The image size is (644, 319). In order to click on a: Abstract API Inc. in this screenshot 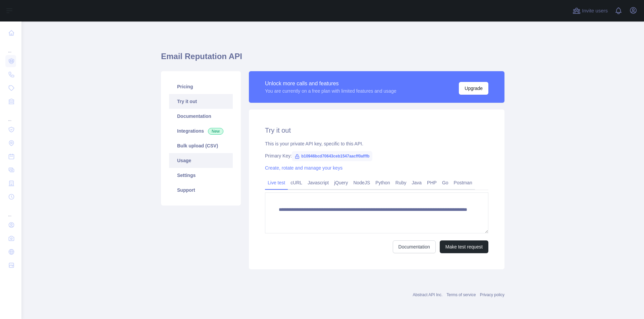, I will do `click(427, 295)`.